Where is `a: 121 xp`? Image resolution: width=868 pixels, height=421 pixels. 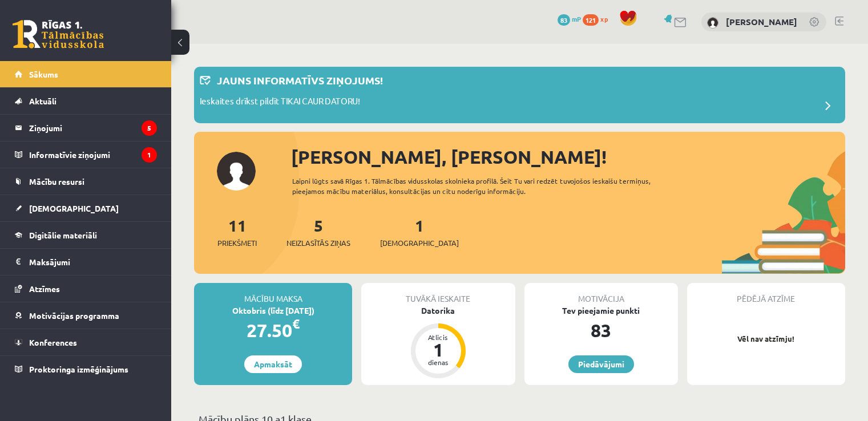
a: 121 xp is located at coordinates (598, 19).